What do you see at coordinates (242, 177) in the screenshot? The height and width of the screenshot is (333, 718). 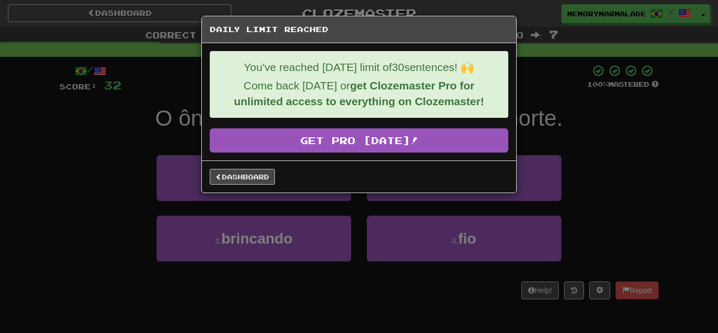 I see `a: Dashboard` at bounding box center [242, 177].